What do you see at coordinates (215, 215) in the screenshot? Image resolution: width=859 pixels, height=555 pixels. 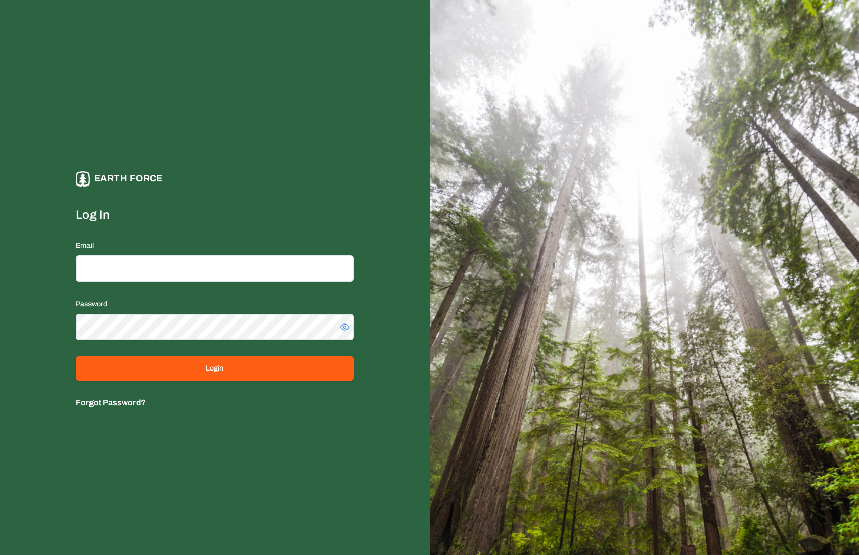 I see `label: Log In` at bounding box center [215, 215].